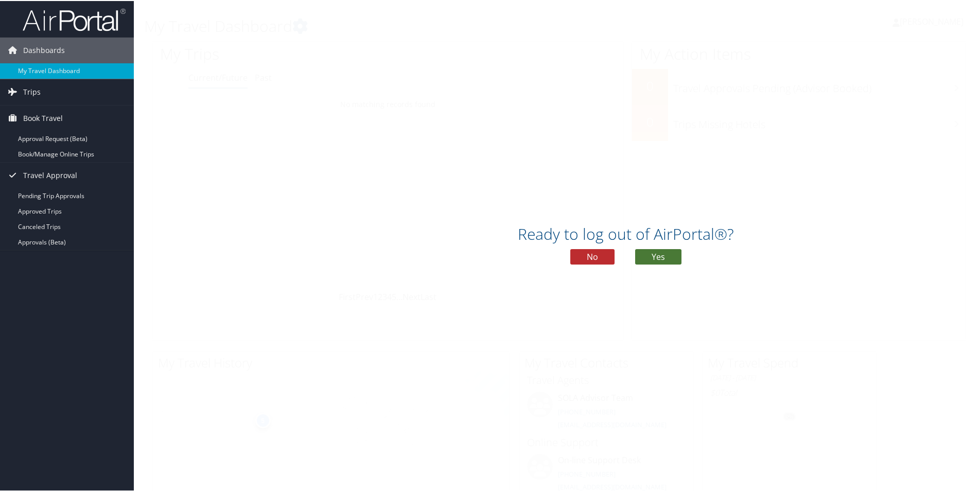 The width and height of the screenshot is (980, 491). What do you see at coordinates (42, 118) in the screenshot?
I see `span: Book Travel` at bounding box center [42, 118].